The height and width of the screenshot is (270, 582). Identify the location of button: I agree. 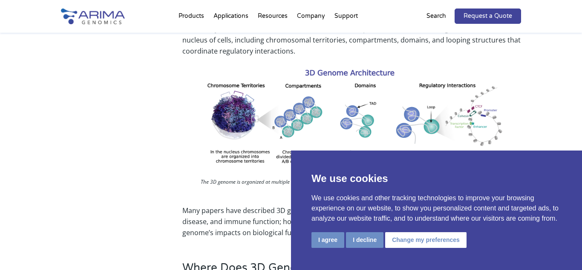
(328, 240).